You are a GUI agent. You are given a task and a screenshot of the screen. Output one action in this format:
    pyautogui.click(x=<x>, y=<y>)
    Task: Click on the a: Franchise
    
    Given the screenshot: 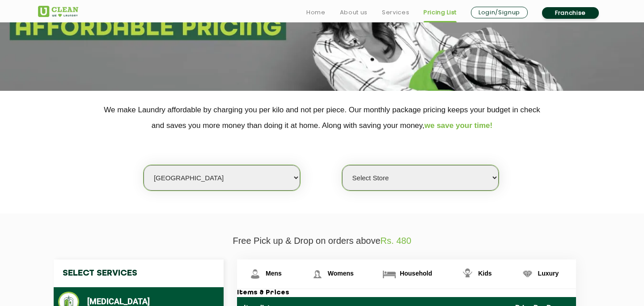 What is the action you would take?
    pyautogui.click(x=570, y=13)
    